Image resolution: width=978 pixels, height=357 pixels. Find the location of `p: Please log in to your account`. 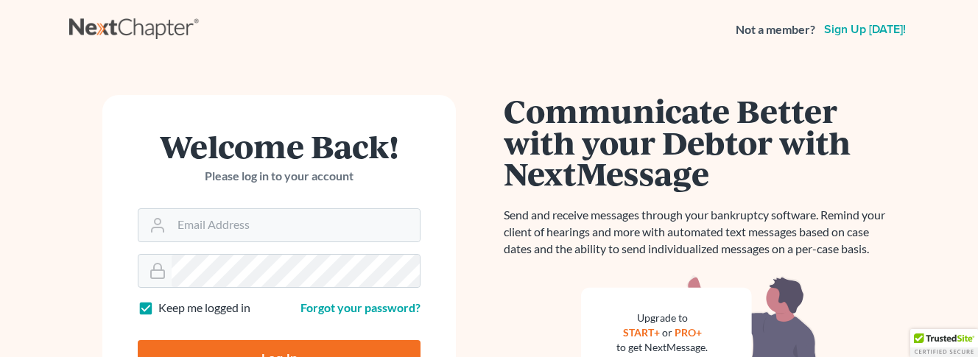

p: Please log in to your account is located at coordinates (279, 176).